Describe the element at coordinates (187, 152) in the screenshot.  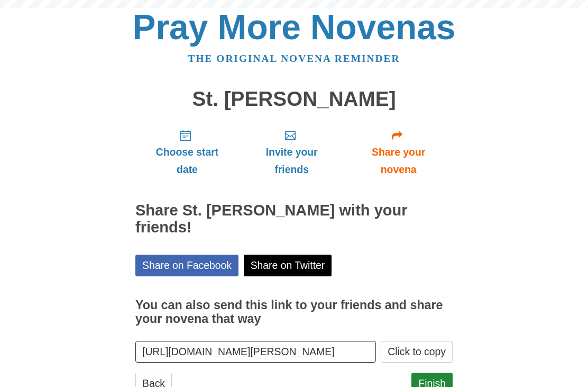
I see `a: Choose start date` at that location.